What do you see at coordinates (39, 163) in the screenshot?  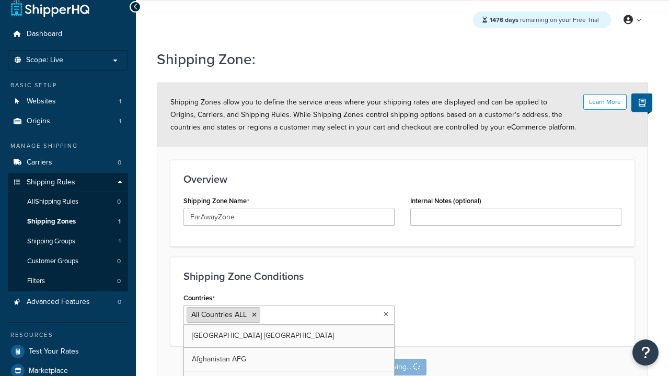 I see `span: Carriers` at bounding box center [39, 163].